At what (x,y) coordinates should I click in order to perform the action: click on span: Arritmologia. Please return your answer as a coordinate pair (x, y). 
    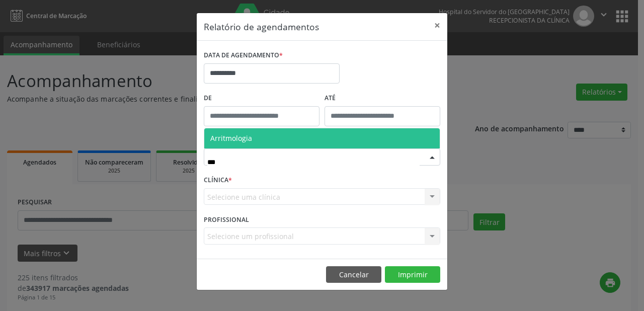
    Looking at the image, I should click on (231, 138).